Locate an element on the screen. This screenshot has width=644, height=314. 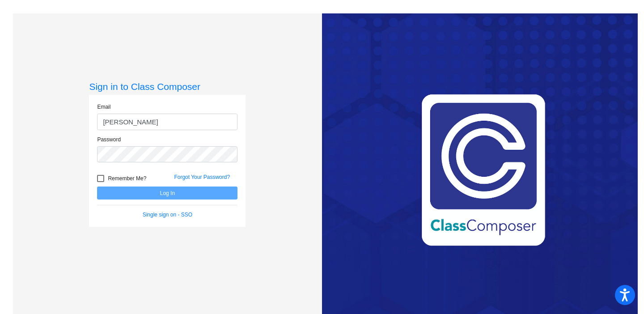
a: Single sign on - SSO is located at coordinates (167, 215).